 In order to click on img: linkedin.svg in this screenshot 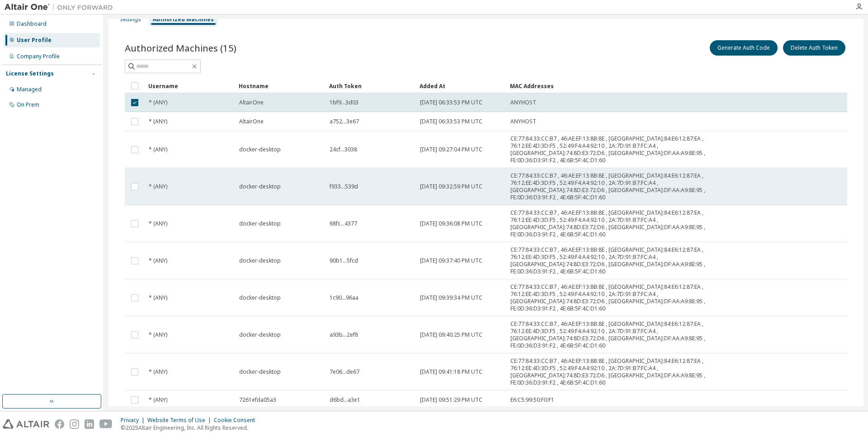, I will do `click(89, 424)`.